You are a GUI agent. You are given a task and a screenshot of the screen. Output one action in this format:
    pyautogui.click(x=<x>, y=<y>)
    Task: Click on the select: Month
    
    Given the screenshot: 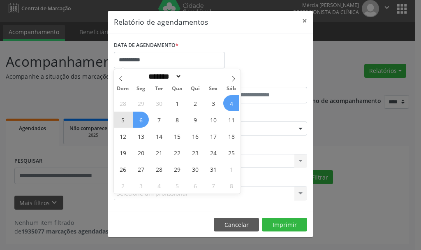 What is the action you would take?
    pyautogui.click(x=164, y=76)
    